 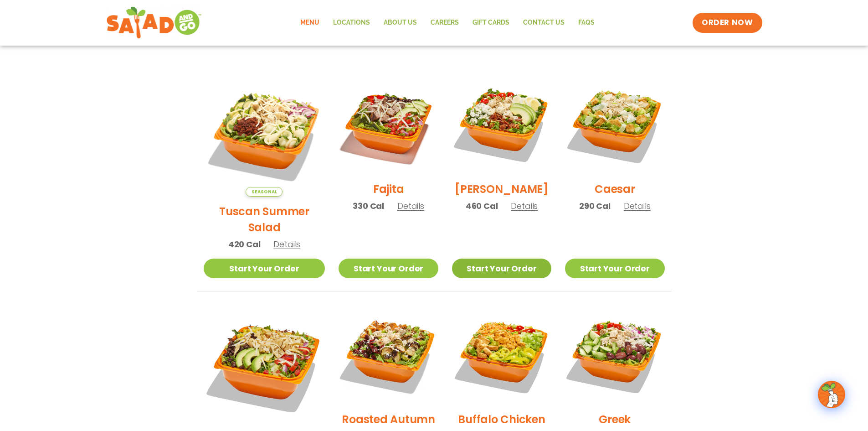 I want to click on h2: Fajita, so click(x=388, y=189).